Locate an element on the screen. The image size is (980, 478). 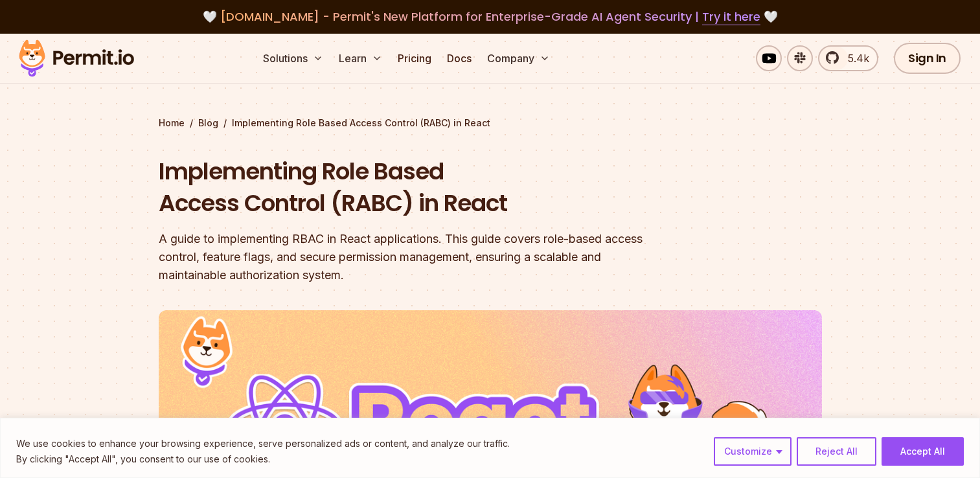
div: A guide to implementing RBAC in React applications. This guide covers role-based access control, ... is located at coordinates (407, 257).